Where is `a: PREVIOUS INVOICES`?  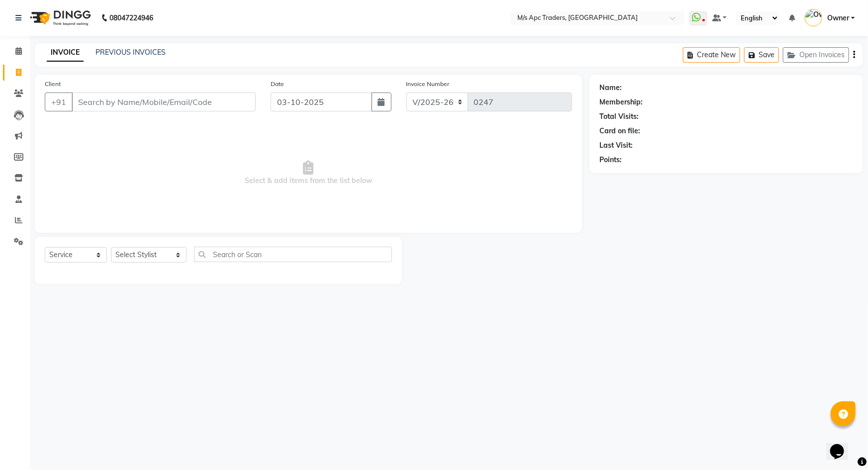 a: PREVIOUS INVOICES is located at coordinates (130, 52).